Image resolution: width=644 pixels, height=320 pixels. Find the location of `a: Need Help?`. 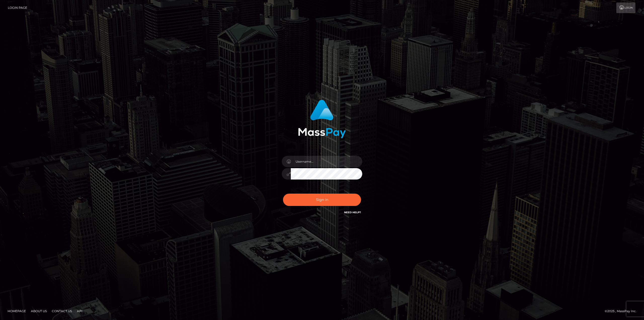

a: Need Help? is located at coordinates (353, 212).